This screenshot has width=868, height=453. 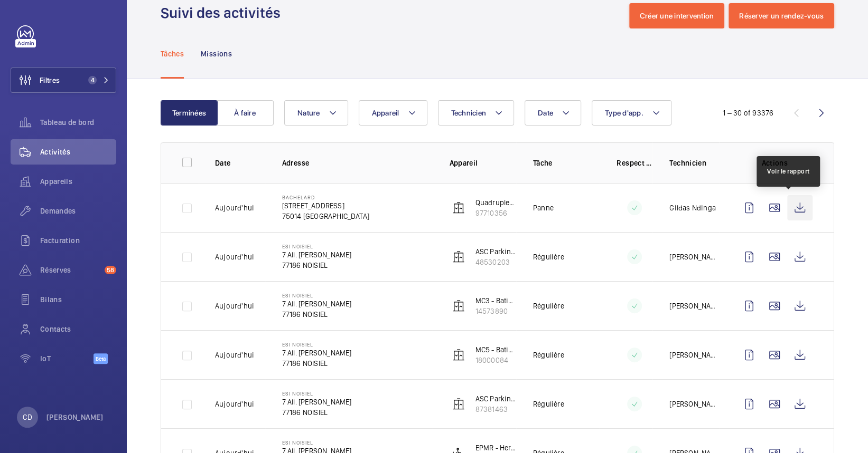 I want to click on p: Bachelard, so click(x=325, y=197).